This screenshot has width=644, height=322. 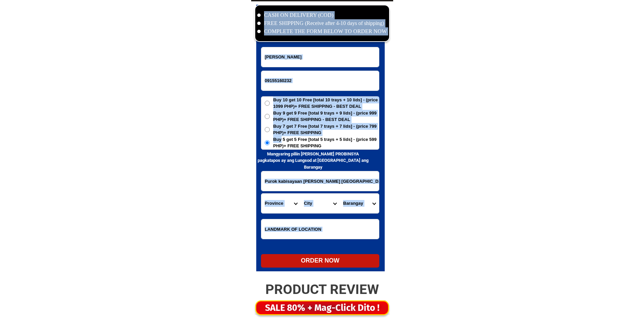 What do you see at coordinates (322, 32) in the screenshot?
I see `li: COMPLETE THE FORM BELOW TO ORDER NOW` at bounding box center [322, 32].